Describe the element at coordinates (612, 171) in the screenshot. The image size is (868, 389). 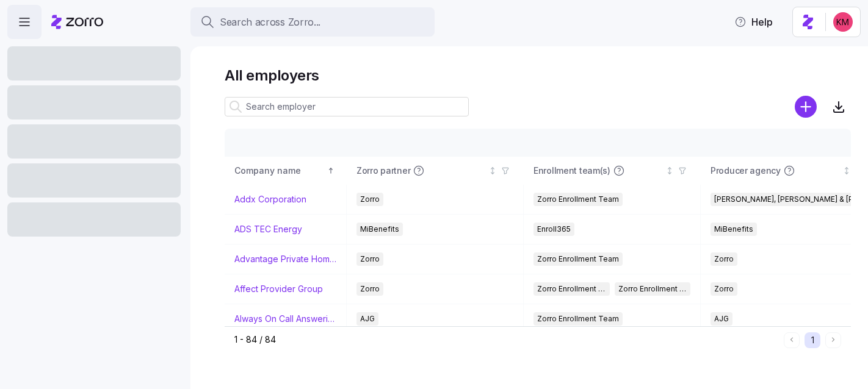
I see `th: Enrollment team(s)Not sorted` at that location.